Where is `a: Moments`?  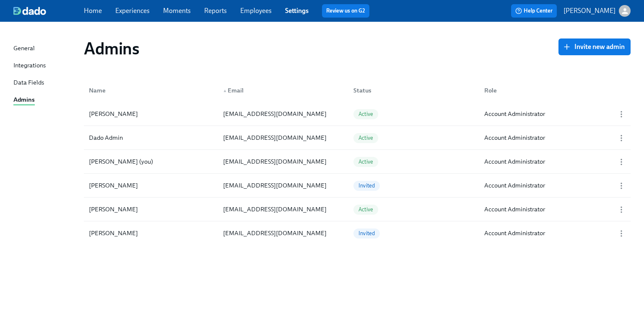 a: Moments is located at coordinates (177, 10).